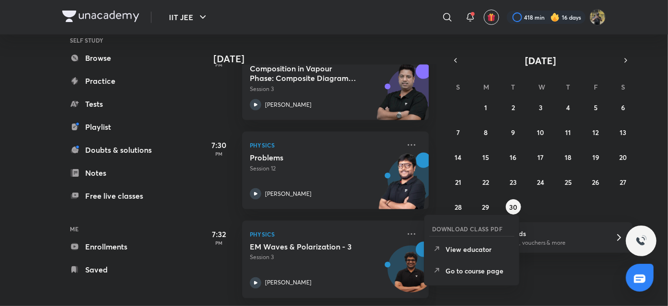  What do you see at coordinates (623, 132) in the screenshot?
I see `button: September 13, 2025` at bounding box center [623, 132].